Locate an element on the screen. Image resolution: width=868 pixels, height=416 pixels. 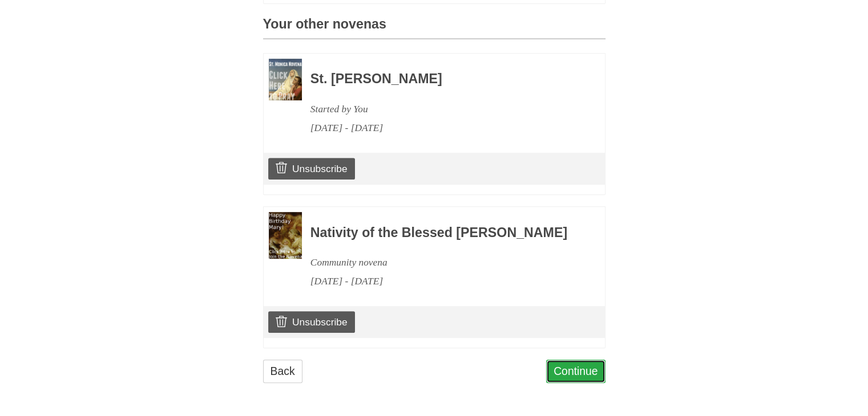
a: Back is located at coordinates (283, 371).